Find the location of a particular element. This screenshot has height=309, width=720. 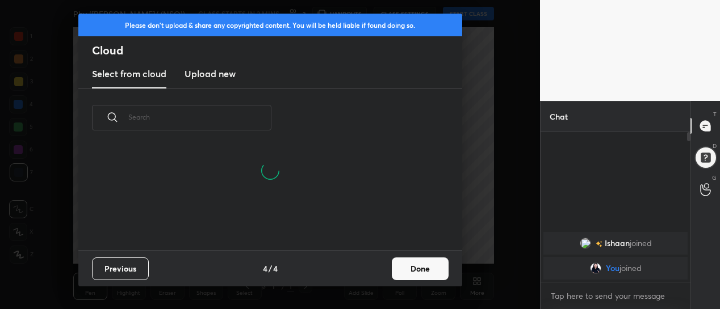

button: Done is located at coordinates (420, 269).